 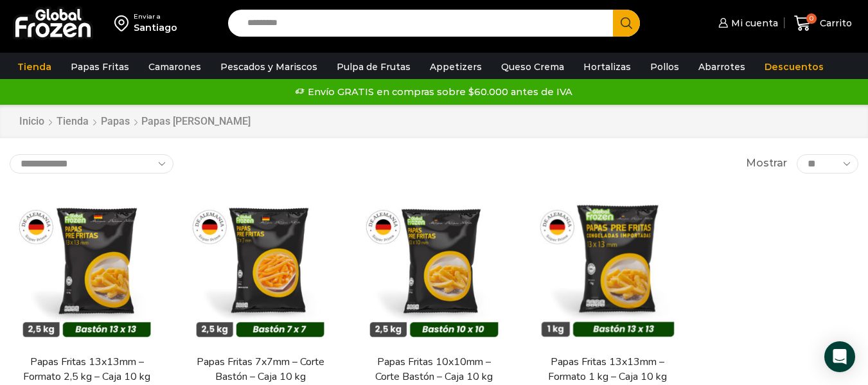 What do you see at coordinates (91, 164) in the screenshot?
I see `select: Pedido de la tienda` at bounding box center [91, 164].